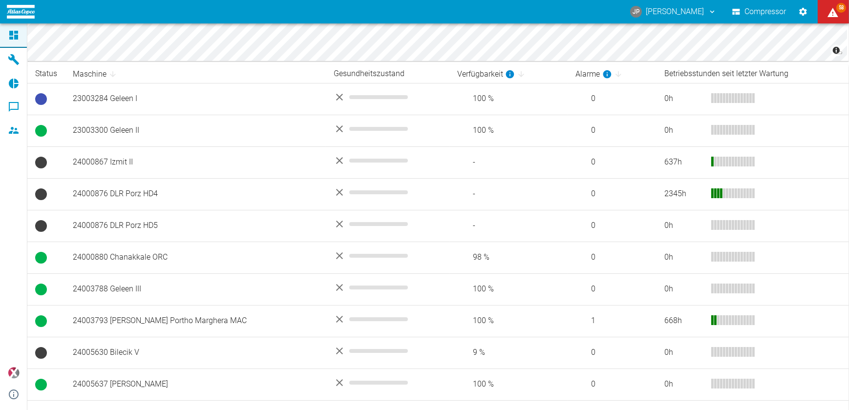 The image size is (849, 410). Describe the element at coordinates (508, 257) in the screenshot. I see `span: 98 %` at that location.